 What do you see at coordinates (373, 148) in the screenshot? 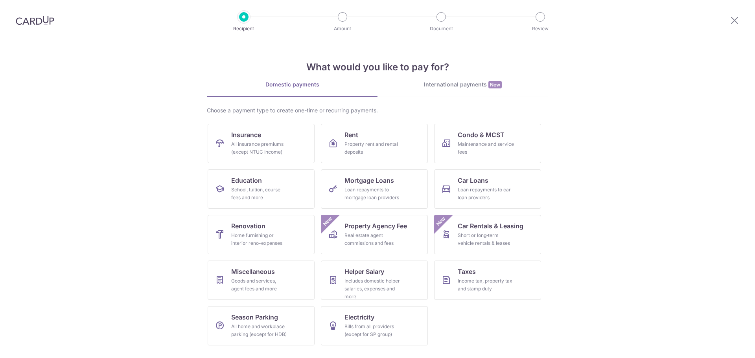
I see `div: Property rent and rental deposits` at bounding box center [373, 148].